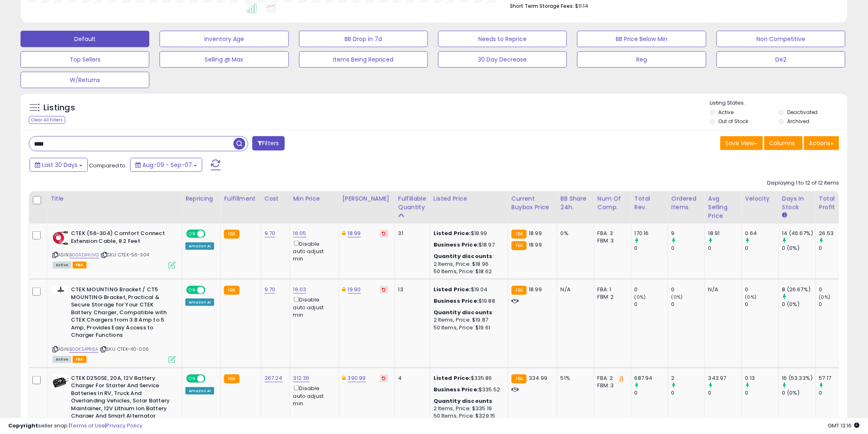 Image resolution: width=868 pixels, height=434 pixels. What do you see at coordinates (574, 290) in the screenshot?
I see `div: N/A` at bounding box center [574, 290].